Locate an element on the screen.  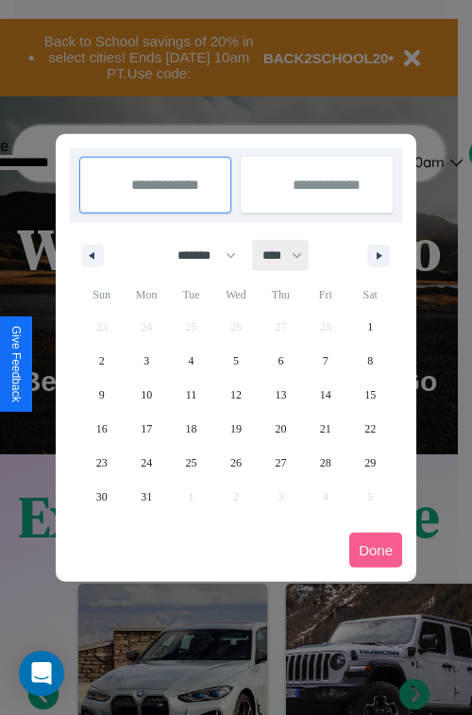
span: 30 is located at coordinates (102, 497).